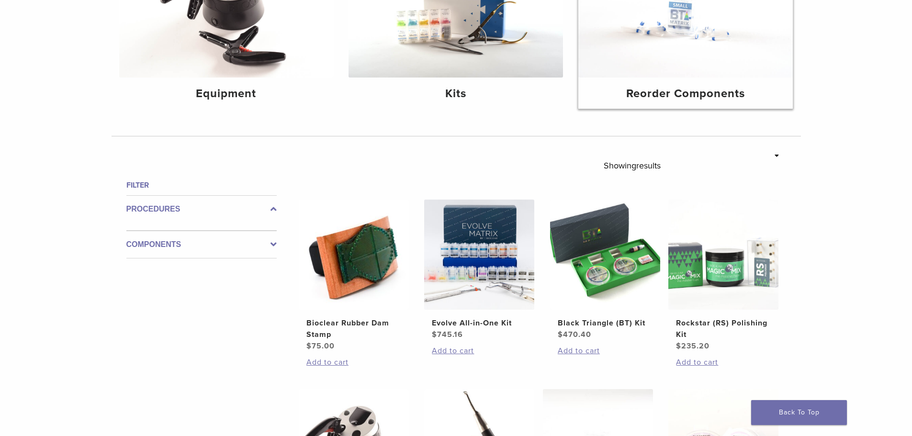 This screenshot has width=912, height=436. What do you see at coordinates (354, 255) in the screenshot?
I see `img: Bioclear Rubber Dam Stamp` at bounding box center [354, 255].